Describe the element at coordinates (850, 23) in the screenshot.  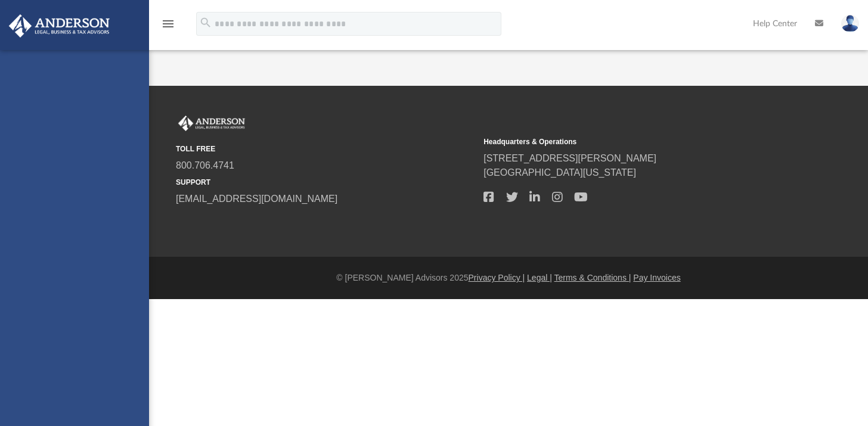
I see `img: User Pic` at that location.